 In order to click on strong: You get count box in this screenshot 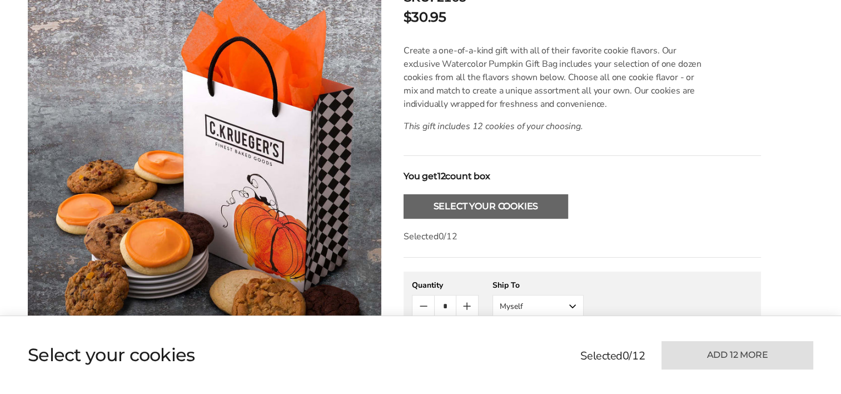, I will do `click(447, 176)`.